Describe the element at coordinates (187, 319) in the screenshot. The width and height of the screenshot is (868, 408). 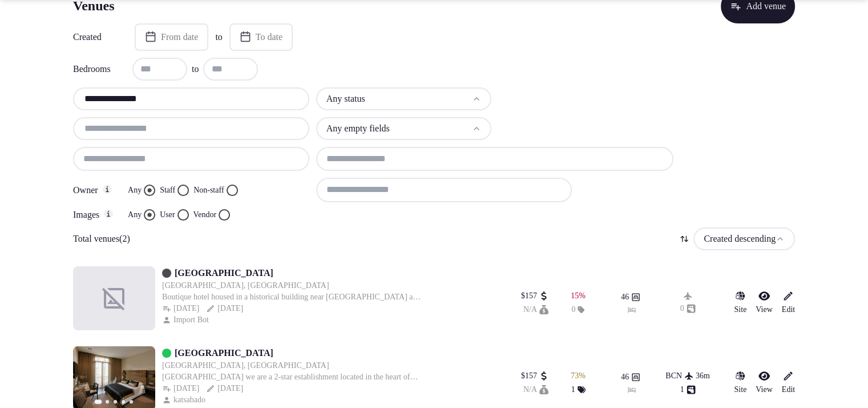
I see `div: Import Bot` at that location.